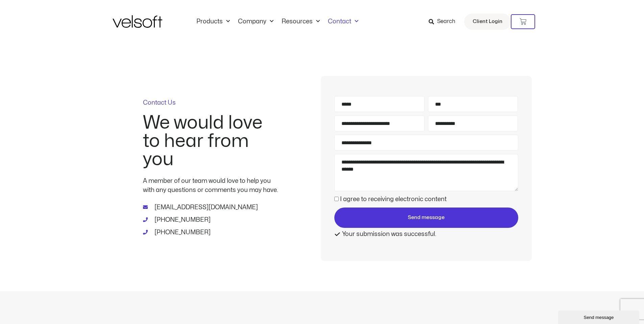 Image resolution: width=644 pixels, height=324 pixels. Describe the element at coordinates (210, 141) in the screenshot. I see `h2: We would love to hear from you` at that location.